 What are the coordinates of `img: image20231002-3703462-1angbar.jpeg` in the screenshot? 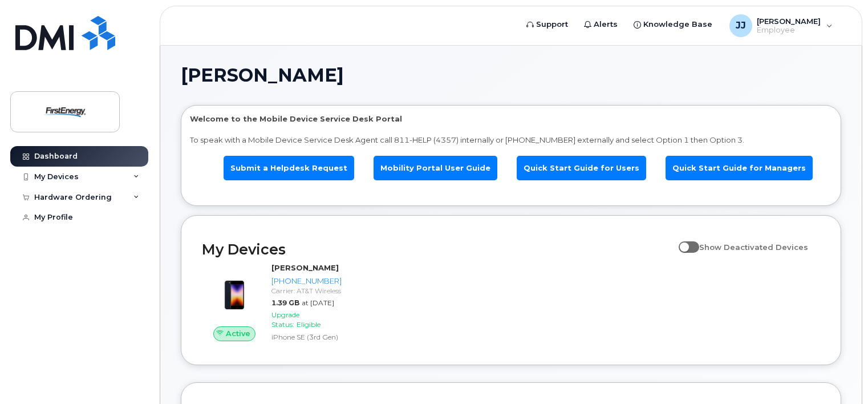 It's located at (234, 292).